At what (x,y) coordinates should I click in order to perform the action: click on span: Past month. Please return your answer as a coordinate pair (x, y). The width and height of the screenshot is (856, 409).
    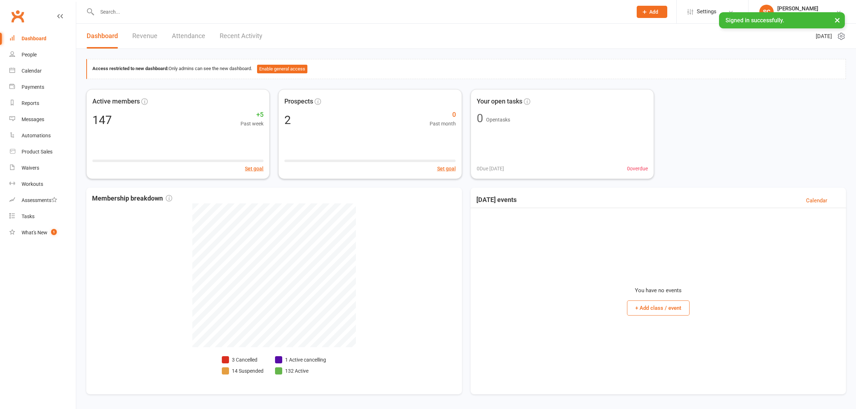
    Looking at the image, I should click on (442, 124).